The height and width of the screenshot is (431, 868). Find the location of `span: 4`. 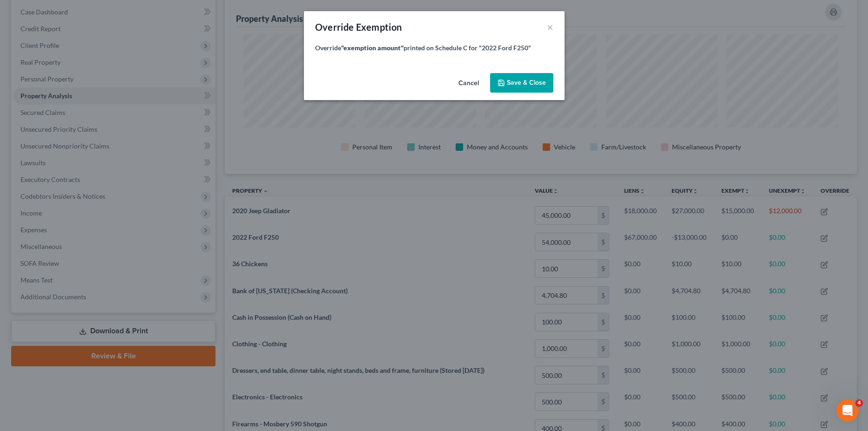

span: 4 is located at coordinates (859, 403).